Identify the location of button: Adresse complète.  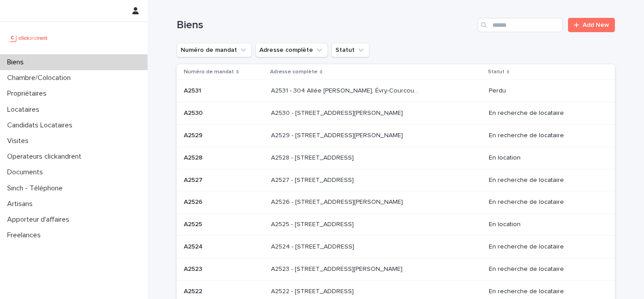
(292, 50).